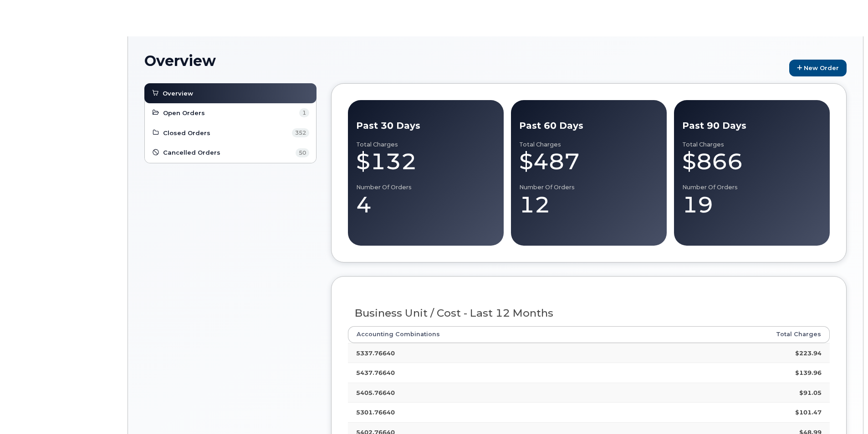 The height and width of the screenshot is (434, 868). I want to click on span: Open Orders, so click(184, 113).